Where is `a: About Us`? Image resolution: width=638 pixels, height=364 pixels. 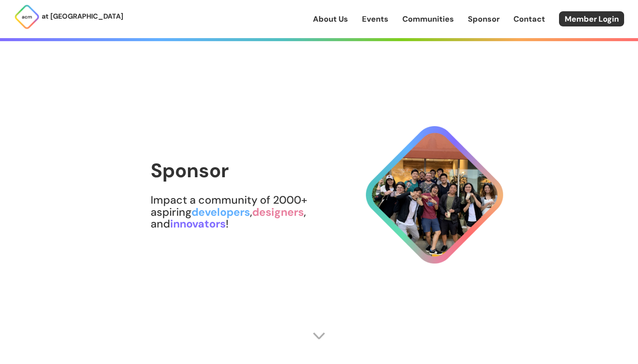
a: About Us is located at coordinates (330, 19).